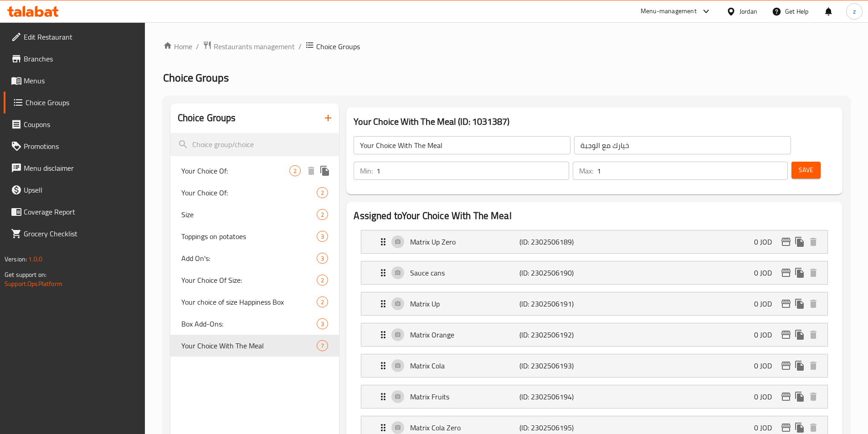 This screenshot has height=434, width=868. I want to click on div: Box Add-Ons:3, so click(255, 324).